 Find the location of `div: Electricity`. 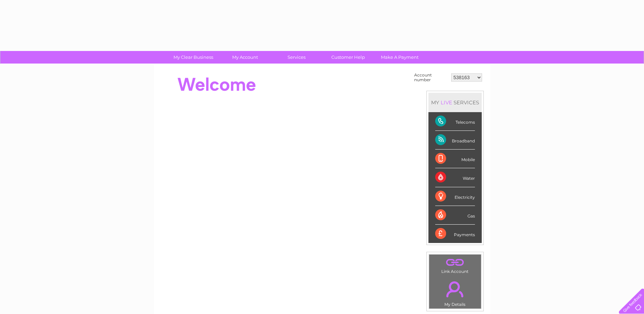

div: Electricity is located at coordinates (455, 196).